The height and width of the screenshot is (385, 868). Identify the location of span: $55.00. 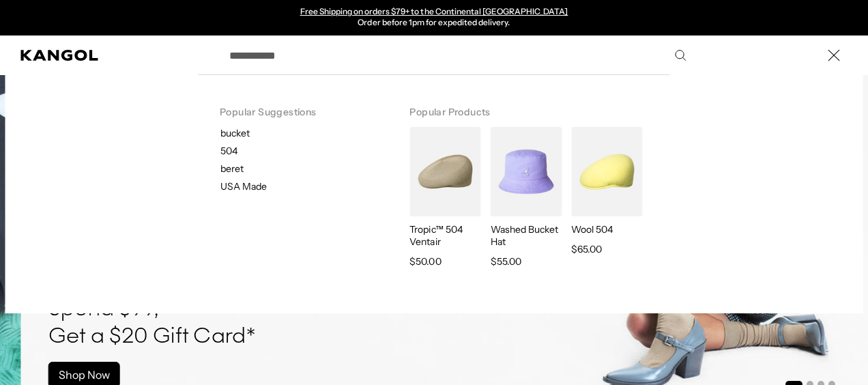
(506, 261).